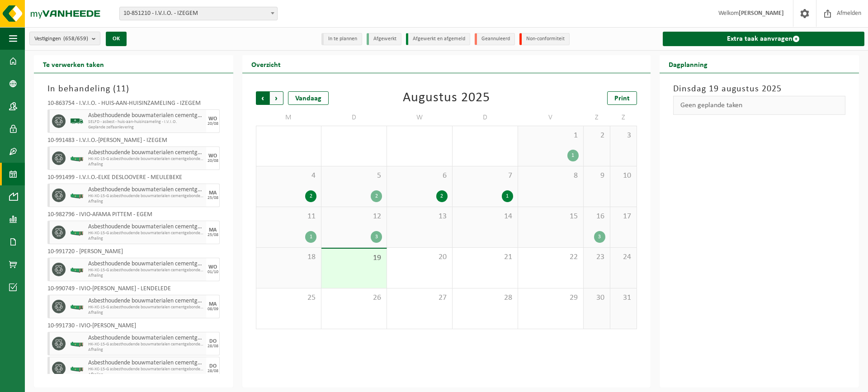 The height and width of the screenshot is (392, 868). What do you see at coordinates (134, 89) in the screenshot?
I see `h3: In behandeling ( )` at bounding box center [134, 89].